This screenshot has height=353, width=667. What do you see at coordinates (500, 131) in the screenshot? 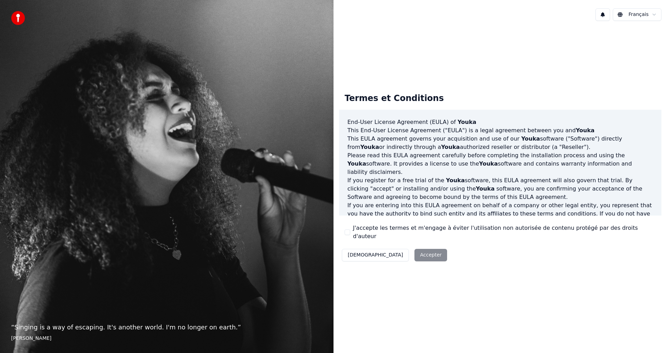
I see `p: This End-User License Agreement ("EULA") is a legal agreement between you and` at bounding box center [500, 131].